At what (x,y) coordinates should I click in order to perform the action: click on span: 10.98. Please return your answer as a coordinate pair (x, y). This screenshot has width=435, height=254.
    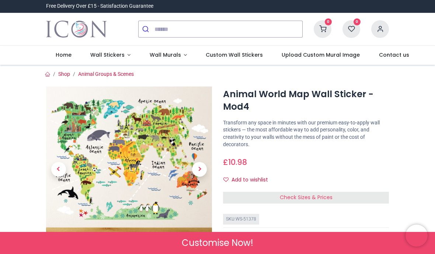
    Looking at the image, I should click on (237, 162).